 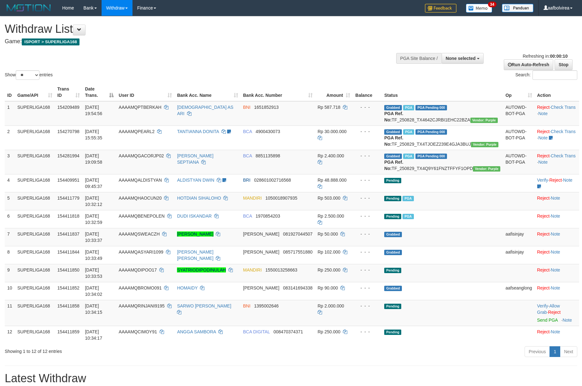 I want to click on th: User ID: activate to sort column ascending, so click(x=145, y=92).